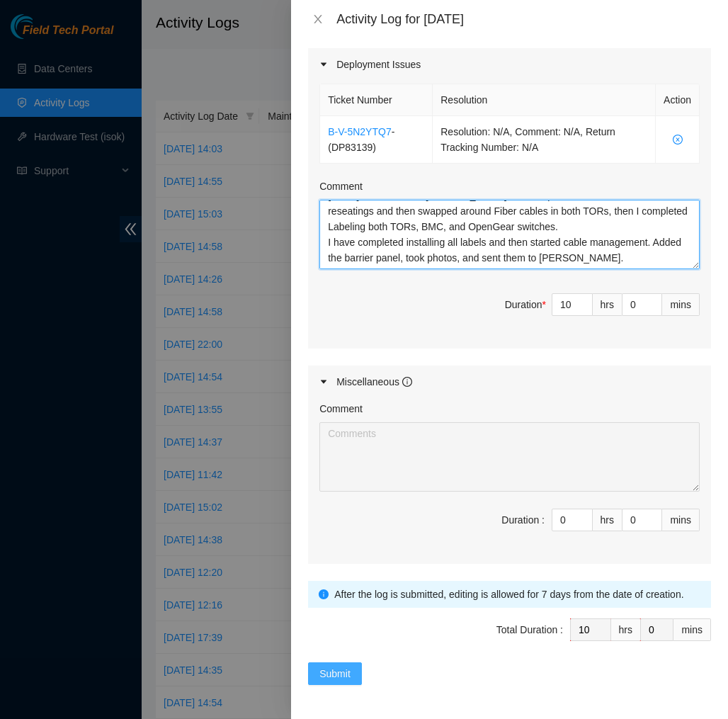 This screenshot has width=728, height=719. What do you see at coordinates (374, 381) in the screenshot?
I see `div: Miscellaneous` at bounding box center [374, 381].